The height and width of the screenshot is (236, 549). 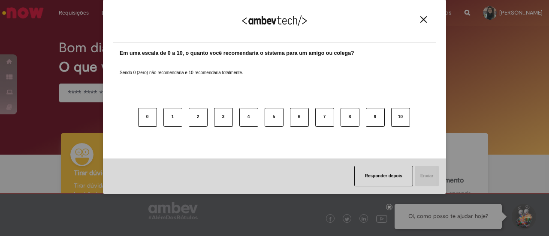 What do you see at coordinates (198, 118) in the screenshot?
I see `button: 2` at bounding box center [198, 118].